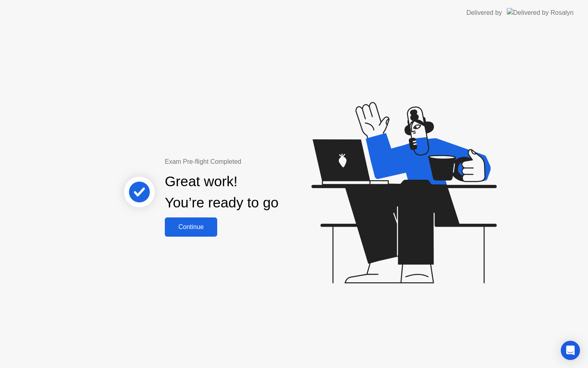 The image size is (588, 368). I want to click on div: Open Intercom Messenger, so click(571, 350).